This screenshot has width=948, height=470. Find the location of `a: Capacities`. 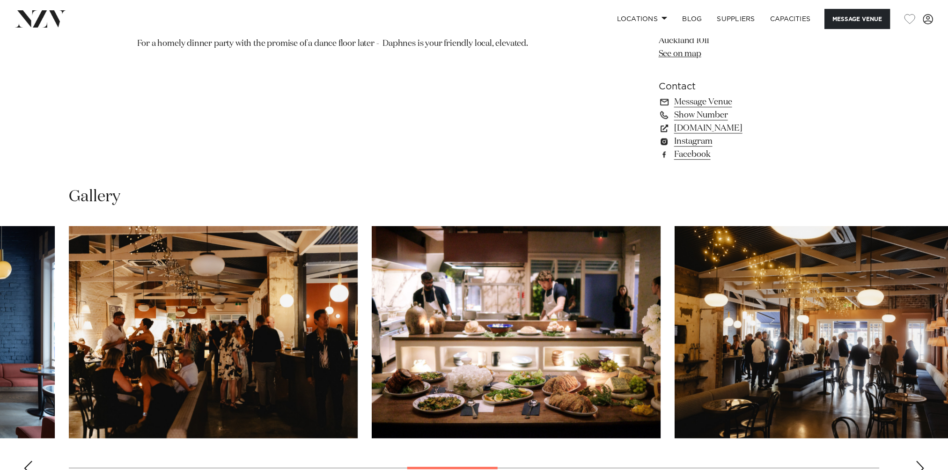

a: Capacities is located at coordinates (790, 19).